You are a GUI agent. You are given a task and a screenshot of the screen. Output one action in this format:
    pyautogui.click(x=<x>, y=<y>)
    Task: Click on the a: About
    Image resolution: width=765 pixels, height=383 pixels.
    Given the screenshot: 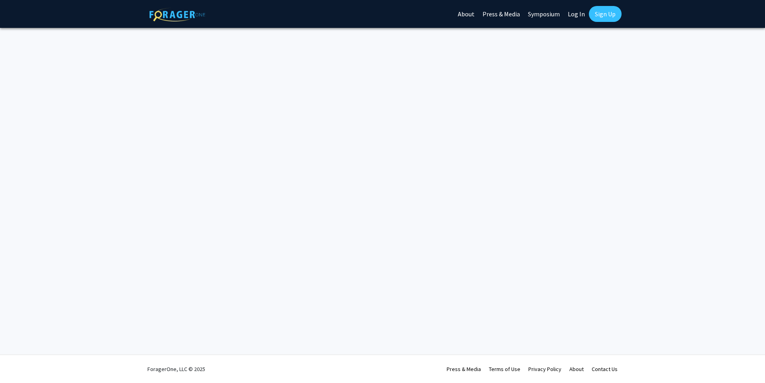 What is the action you would take?
    pyautogui.click(x=576, y=369)
    